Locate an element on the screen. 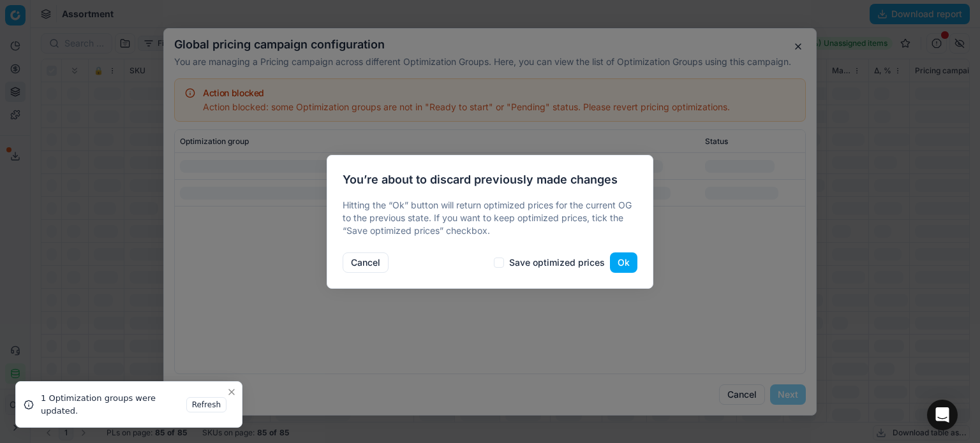 This screenshot has height=443, width=980. input: Save optimized prices is located at coordinates (499, 263).